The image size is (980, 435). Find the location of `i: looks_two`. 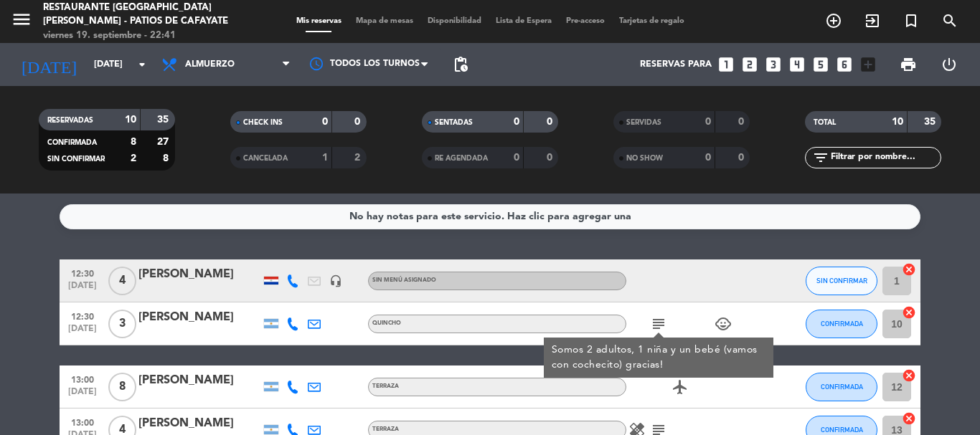

i: looks_two is located at coordinates (750, 65).